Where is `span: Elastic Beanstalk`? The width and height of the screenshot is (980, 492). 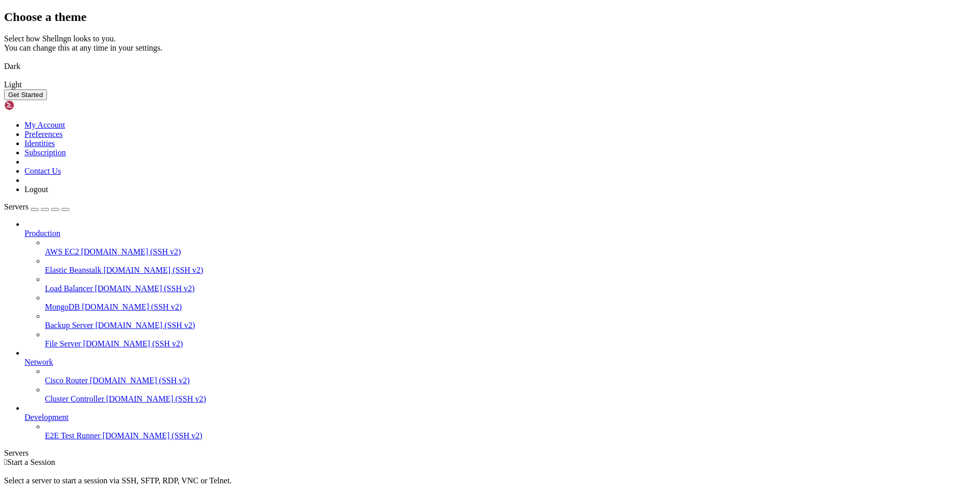 span: Elastic Beanstalk is located at coordinates (73, 270).